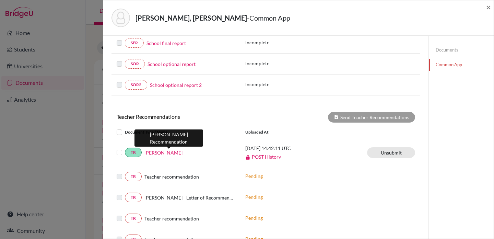 The image size is (494, 239). Describe the element at coordinates (461, 65) in the screenshot. I see `a: Common App` at that location.